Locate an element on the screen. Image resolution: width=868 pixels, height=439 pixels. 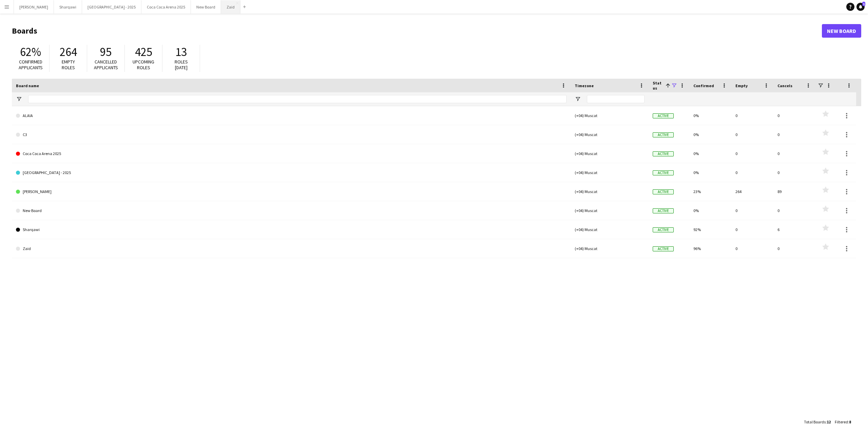
span: 425 is located at coordinates (143, 52).